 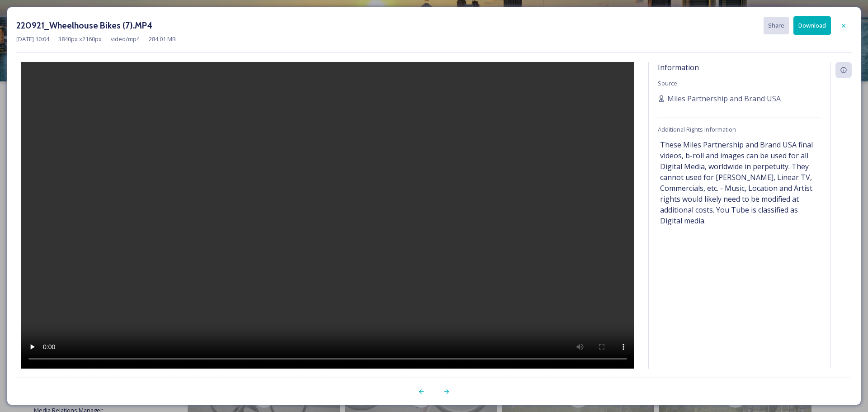 I want to click on span: Source, so click(x=667, y=83).